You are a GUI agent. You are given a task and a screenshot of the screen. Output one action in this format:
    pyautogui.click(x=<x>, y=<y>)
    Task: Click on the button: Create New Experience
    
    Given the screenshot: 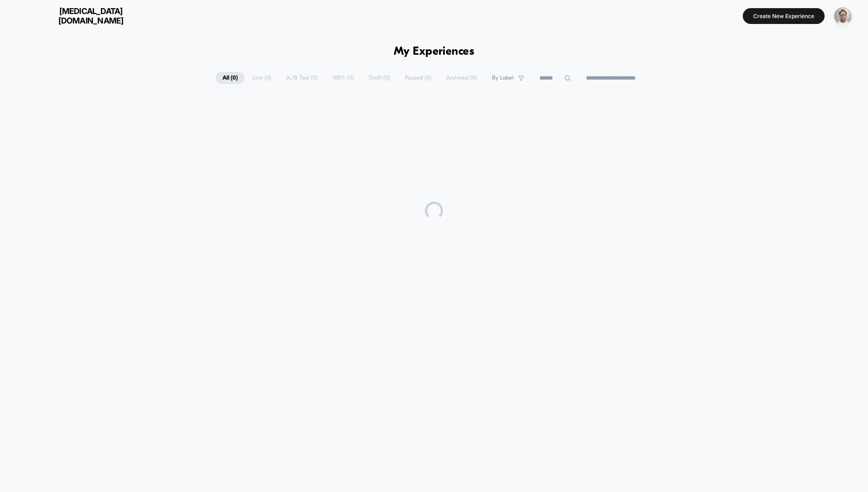 What is the action you would take?
    pyautogui.click(x=783, y=16)
    